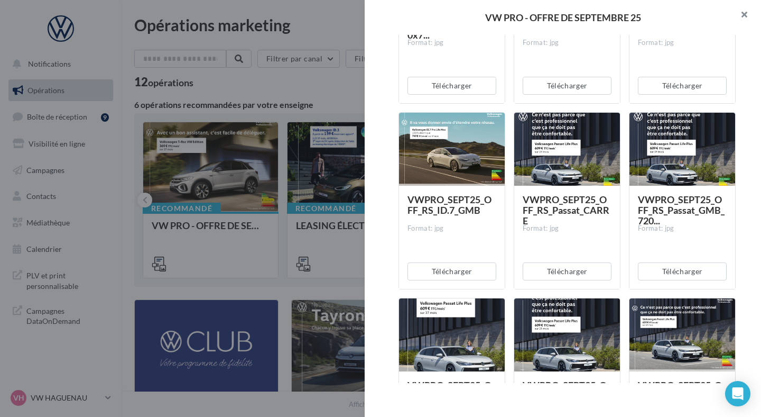  I want to click on div: VW PRO - OFFRE DE SEPTEMBRE 25, so click(563, 17).